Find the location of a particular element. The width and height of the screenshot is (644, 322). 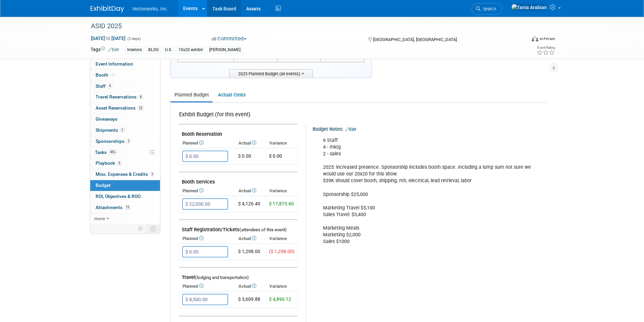

div: Exhibit Budget (for this event) is located at coordinates (237, 116).